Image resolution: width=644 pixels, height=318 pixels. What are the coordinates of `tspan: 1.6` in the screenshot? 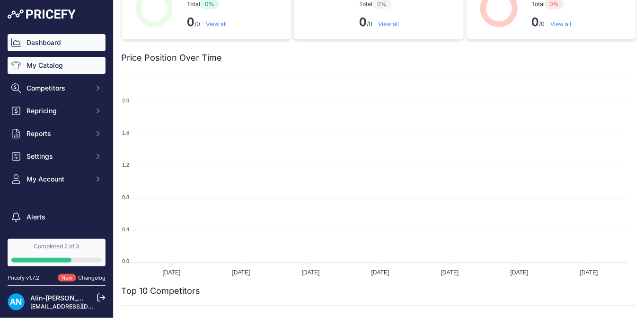 It's located at (126, 132).